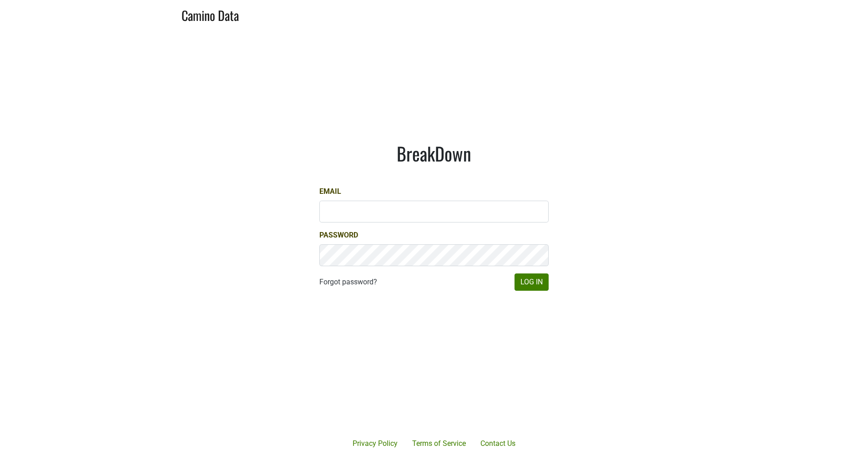 Image resolution: width=868 pixels, height=460 pixels. What do you see at coordinates (439, 444) in the screenshot?
I see `a: Terms of Service` at bounding box center [439, 444].